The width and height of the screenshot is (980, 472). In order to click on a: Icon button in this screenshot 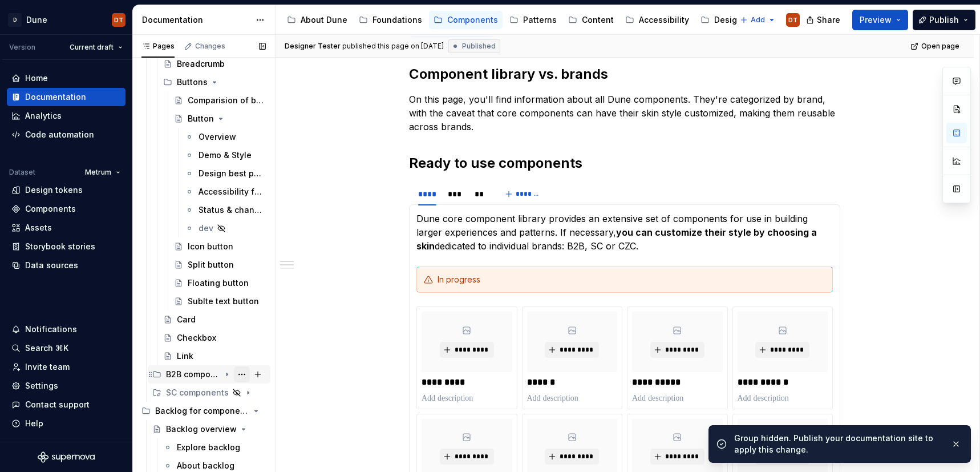, I will do `click(219, 247)`.